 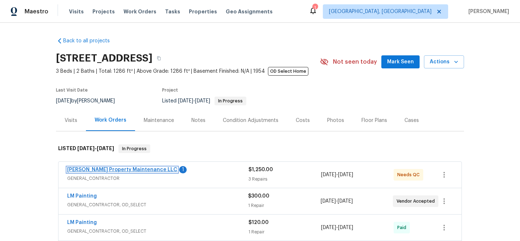 What do you see at coordinates (188, 71) in the screenshot?
I see `span: 3 Beds | 2 Baths | Total: 1286 ft² | Above Grade: 1286 ft² | Basement Finished: N/A | 1954` at bounding box center [188, 71].